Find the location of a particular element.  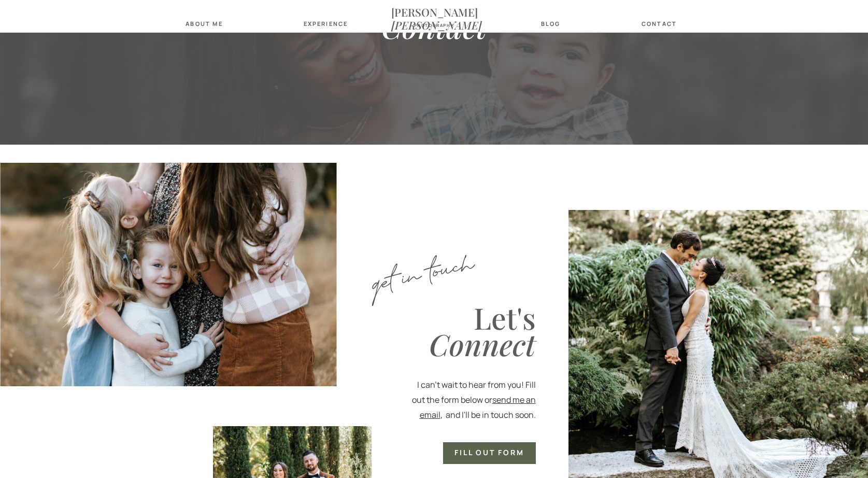

nav: about Me is located at coordinates (204, 23).